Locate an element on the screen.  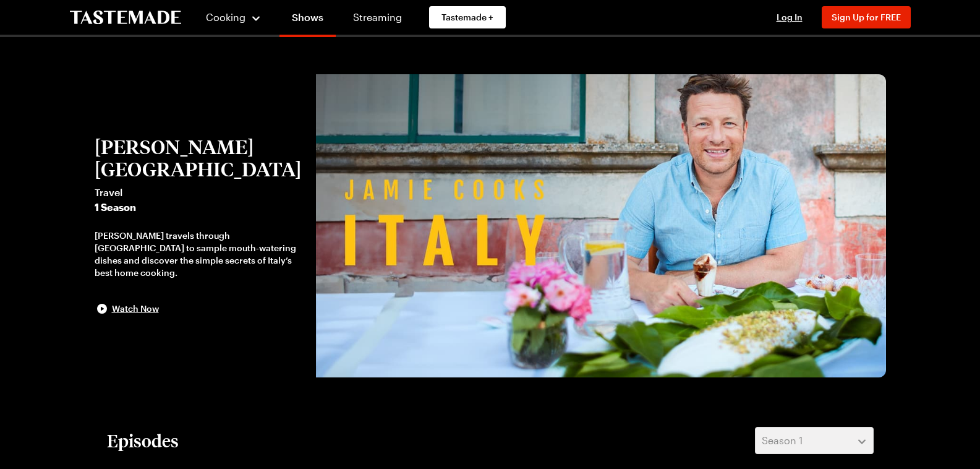
a: Tastemade + is located at coordinates (467, 18).